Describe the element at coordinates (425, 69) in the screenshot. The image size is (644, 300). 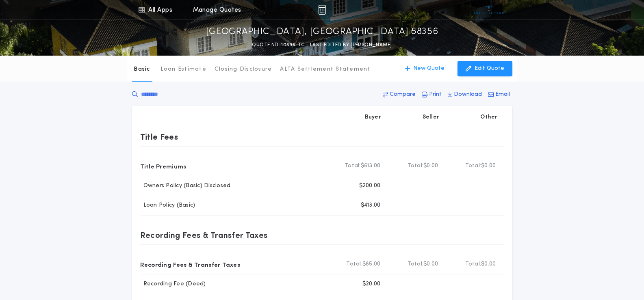
I see `button: New Quote` at that location.